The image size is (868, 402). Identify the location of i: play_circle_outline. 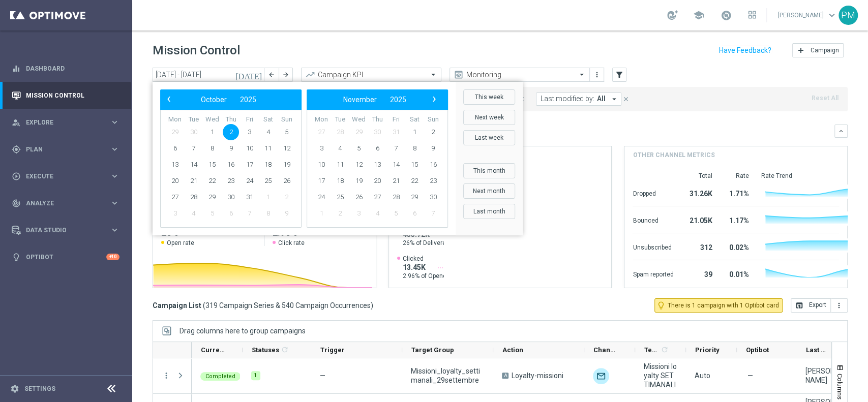
(16, 176).